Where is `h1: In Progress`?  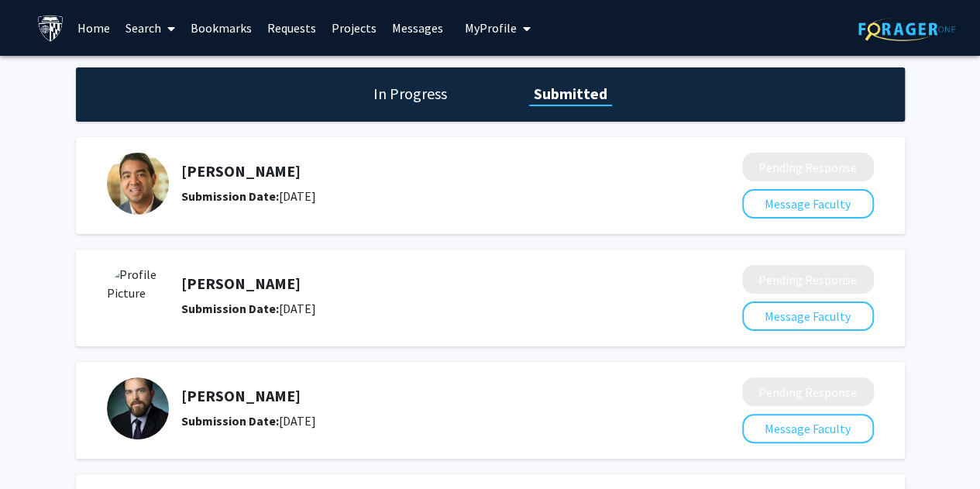 h1: In Progress is located at coordinates (410, 94).